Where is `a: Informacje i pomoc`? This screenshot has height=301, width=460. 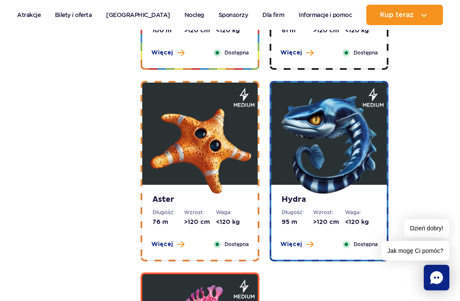 a: Informacje i pomoc is located at coordinates (325, 15).